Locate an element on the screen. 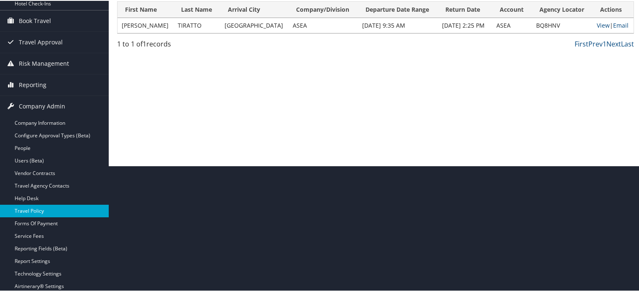 Image resolution: width=639 pixels, height=291 pixels. th: Agency Locator: activate to sort column ascending is located at coordinates (562, 9).